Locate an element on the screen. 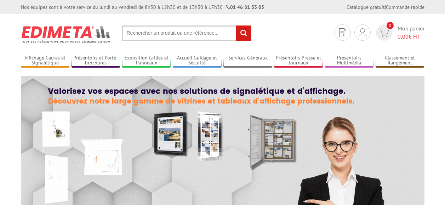 This screenshot has height=205, width=445. img: Présentoir, panneau, stand - Edimeta - PLV, affichage, mobilier bureau, entreprise is located at coordinates (66, 34).